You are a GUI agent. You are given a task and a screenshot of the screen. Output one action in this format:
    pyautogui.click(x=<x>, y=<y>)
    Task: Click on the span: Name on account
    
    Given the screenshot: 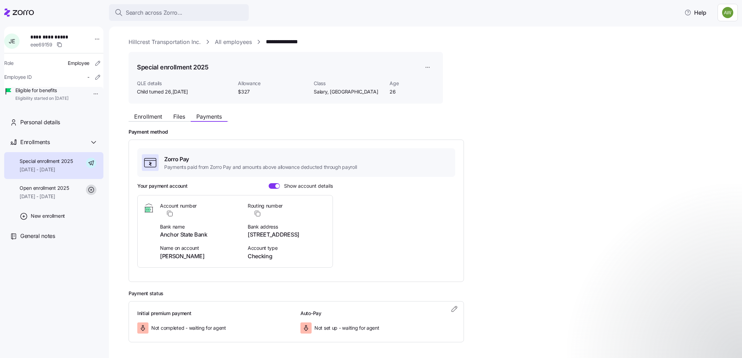 What is the action you would take?
    pyautogui.click(x=199, y=248)
    